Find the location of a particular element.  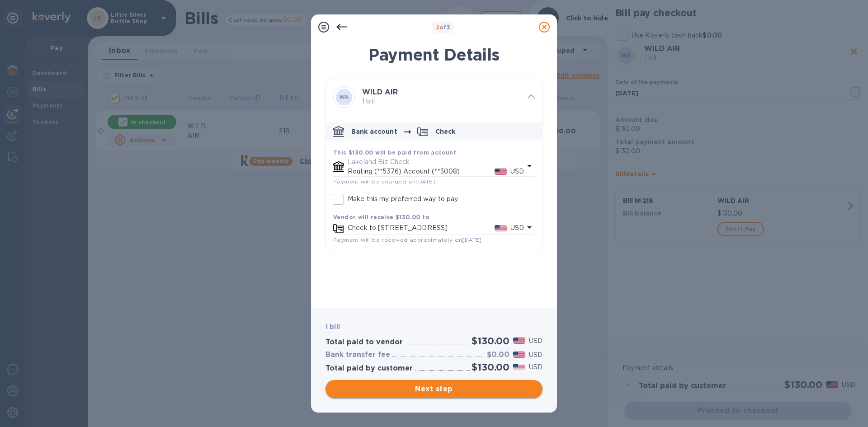

b: Vendor will receive $130.00 to is located at coordinates (381, 217).